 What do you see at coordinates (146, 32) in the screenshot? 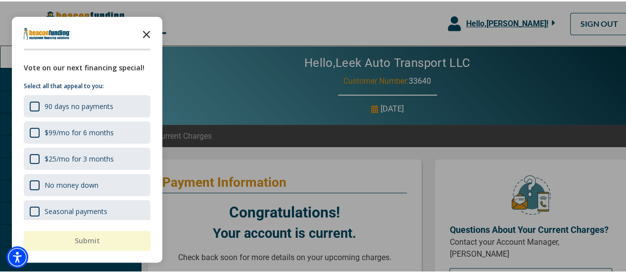
I see `button: Close the survey` at bounding box center [146, 32].